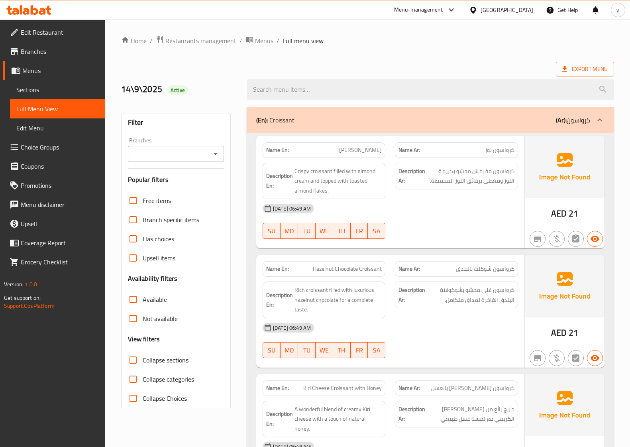 This screenshot has width=630, height=447. What do you see at coordinates (430, 120) in the screenshot?
I see `div: (En): Croissant(Ar):كرواسون` at bounding box center [430, 120].